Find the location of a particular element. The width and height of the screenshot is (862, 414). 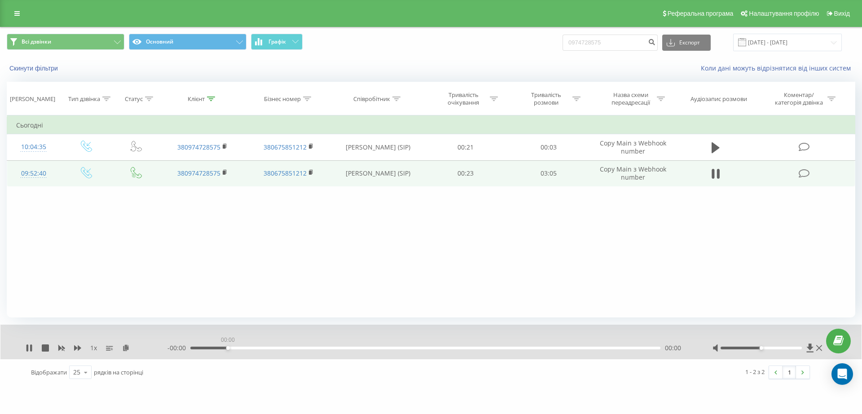

span: Реферальна програма is located at coordinates (701, 13).